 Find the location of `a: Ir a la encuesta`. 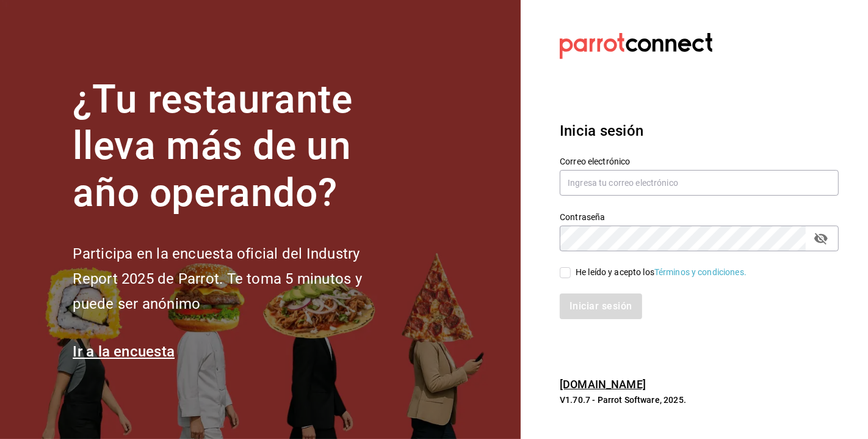

a: Ir a la encuesta is located at coordinates (124, 351).